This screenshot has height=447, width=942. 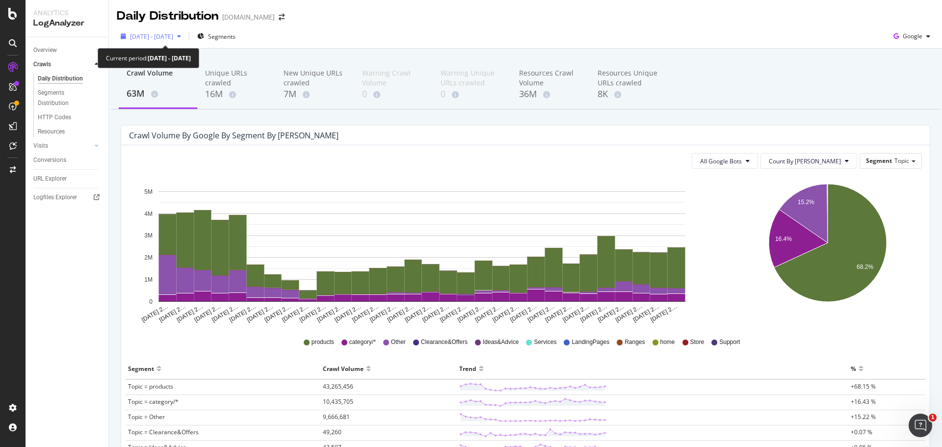 What do you see at coordinates (724, 161) in the screenshot?
I see `button: All Google Bots` at bounding box center [724, 161].